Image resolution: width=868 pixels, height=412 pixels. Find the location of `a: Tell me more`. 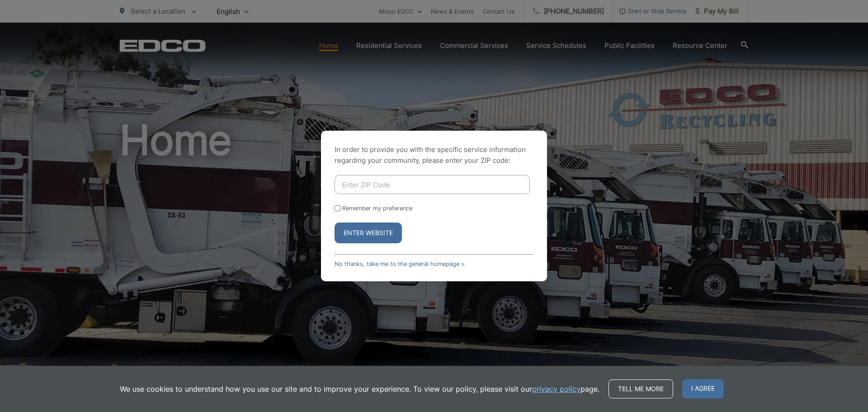

a: Tell me more is located at coordinates (641, 389).